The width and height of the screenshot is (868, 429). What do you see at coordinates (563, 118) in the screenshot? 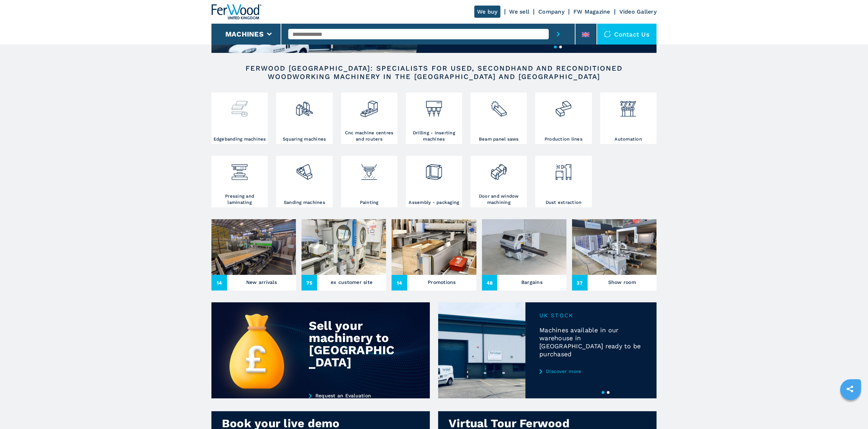
I see `a: Production lines` at bounding box center [563, 118].